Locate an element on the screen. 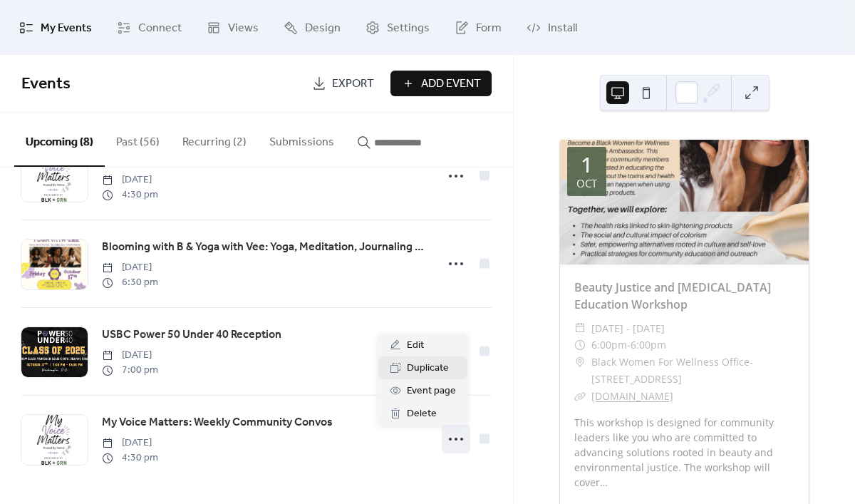 The image size is (855, 504). span: Views is located at coordinates (243, 28).